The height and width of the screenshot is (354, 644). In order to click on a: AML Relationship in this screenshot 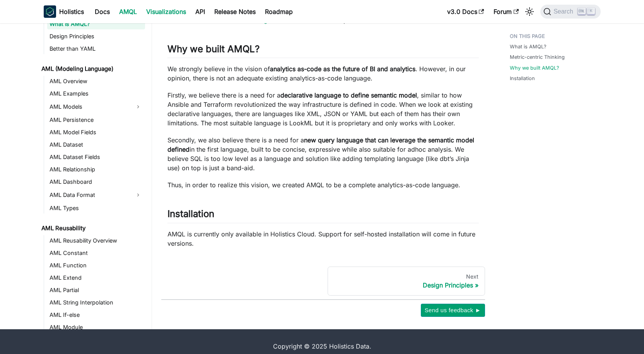, I will do `click(96, 170)`.